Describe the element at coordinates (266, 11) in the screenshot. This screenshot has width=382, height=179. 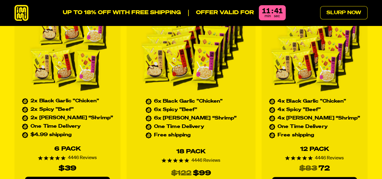
I see `div: 11` at that location.